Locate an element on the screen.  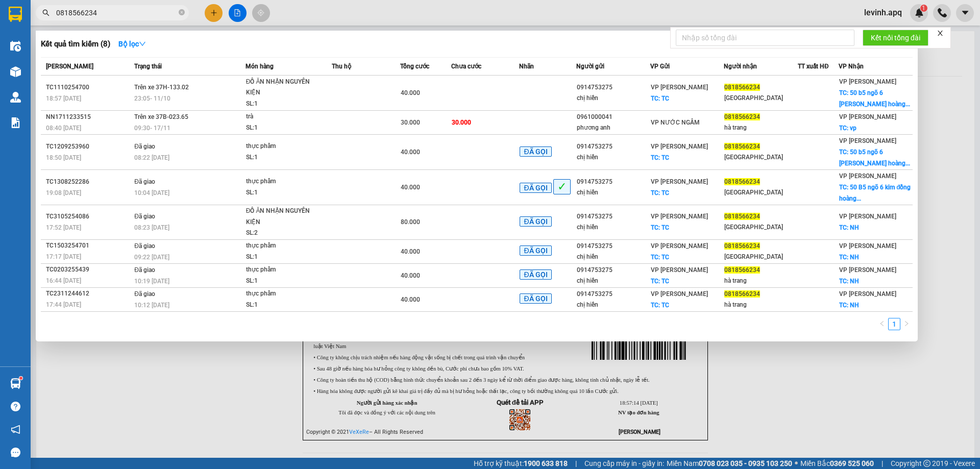
input: Tìm tên, số ĐT hoặc mã đơn is located at coordinates (117, 12).